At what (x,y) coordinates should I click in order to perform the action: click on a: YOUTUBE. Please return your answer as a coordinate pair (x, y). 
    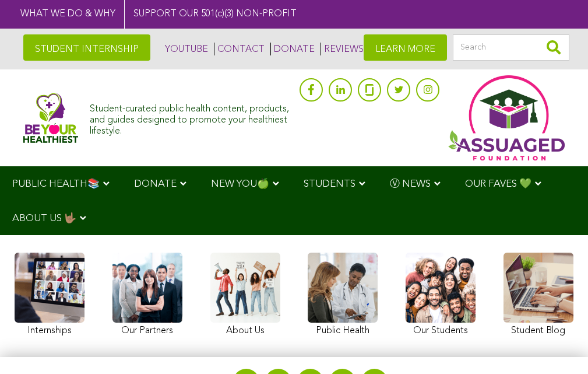
    Looking at the image, I should click on (185, 49).